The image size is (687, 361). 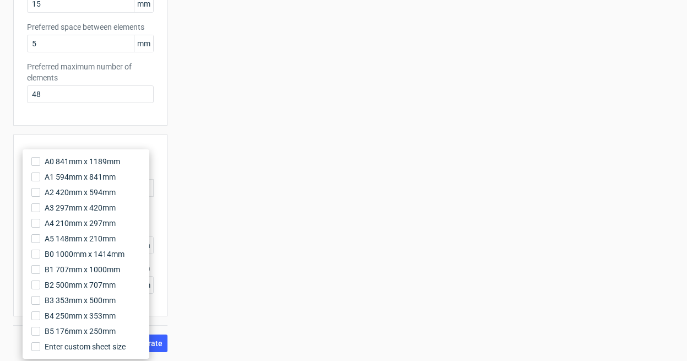 What do you see at coordinates (80, 208) in the screenshot?
I see `span: A3 297mm x 420mm` at bounding box center [80, 208].